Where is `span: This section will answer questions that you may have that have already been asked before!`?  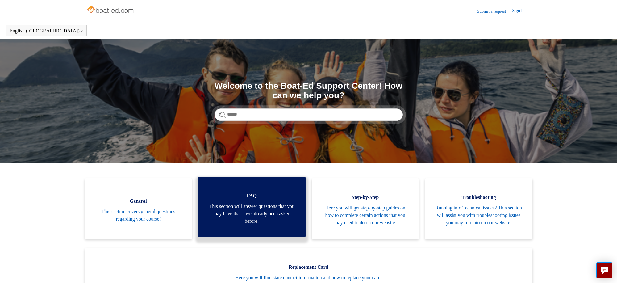
span: This section will answer questions that you may have that have already been asked before! is located at coordinates (252, 214).